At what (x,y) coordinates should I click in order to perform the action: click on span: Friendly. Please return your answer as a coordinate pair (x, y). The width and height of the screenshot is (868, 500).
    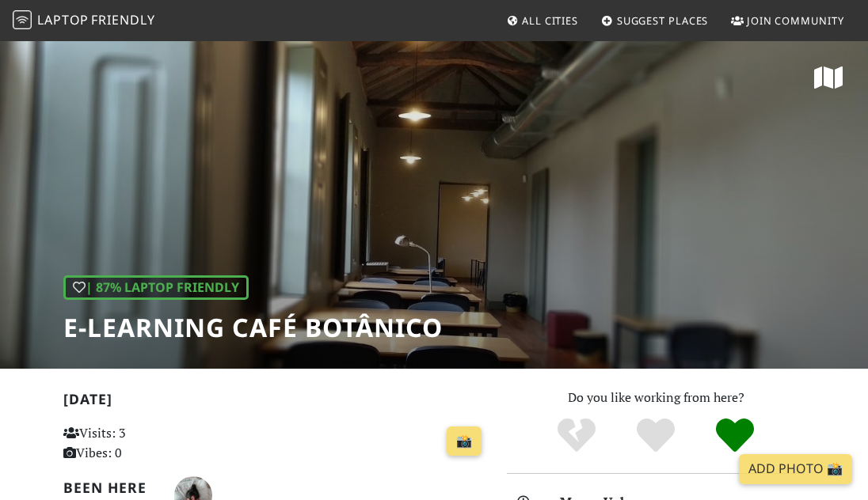
    Looking at the image, I should click on (123, 20).